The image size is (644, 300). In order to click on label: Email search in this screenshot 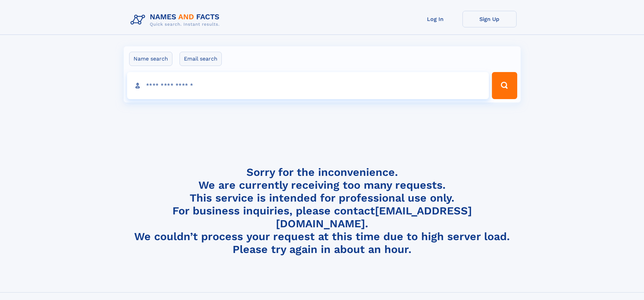, I will do `click(201, 59)`.